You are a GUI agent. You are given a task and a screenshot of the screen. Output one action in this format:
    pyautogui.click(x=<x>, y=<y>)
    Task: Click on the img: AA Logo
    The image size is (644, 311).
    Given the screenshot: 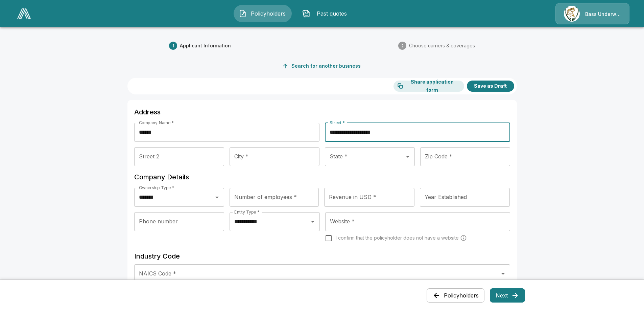 What is the action you would take?
    pyautogui.click(x=24, y=13)
    